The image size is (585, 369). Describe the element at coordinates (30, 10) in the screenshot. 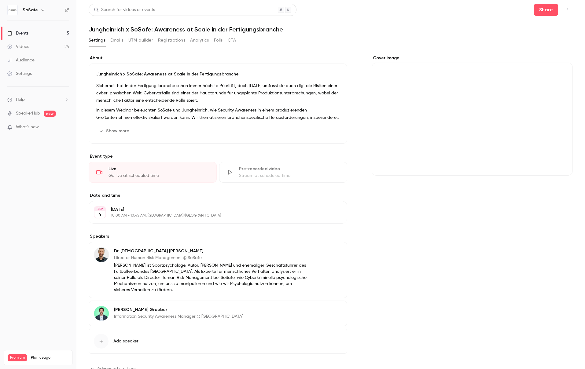

I see `h6: SoSafe` at that location.